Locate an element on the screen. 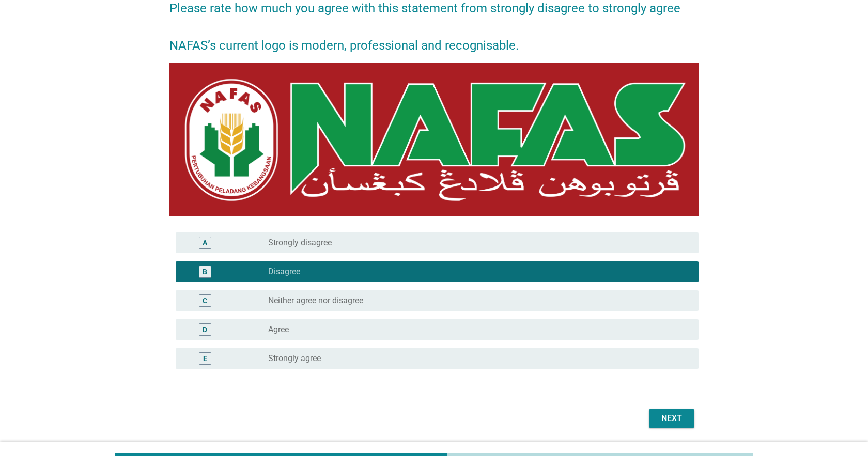 The image size is (868, 467). div: A is located at coordinates (205, 243).